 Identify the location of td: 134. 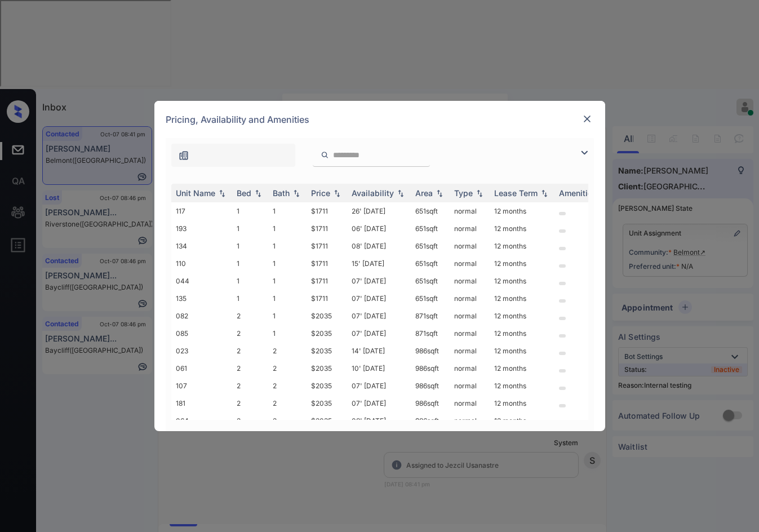
(202, 245).